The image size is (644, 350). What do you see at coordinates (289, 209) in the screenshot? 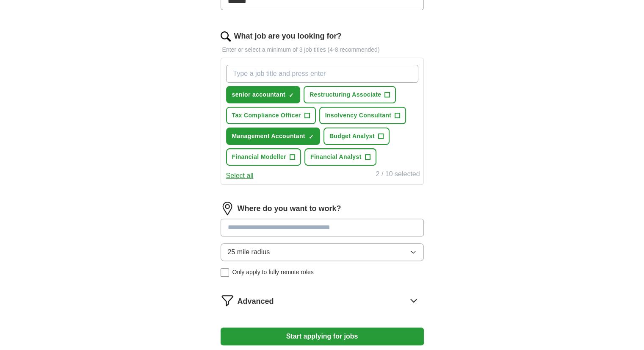
I see `label: Where do you want to work?` at bounding box center [289, 209].